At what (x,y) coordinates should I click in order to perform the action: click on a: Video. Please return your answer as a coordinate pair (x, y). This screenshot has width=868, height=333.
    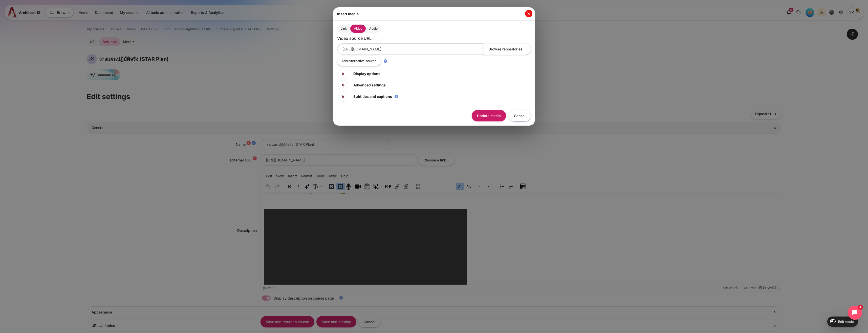
    Looking at the image, I should click on (358, 28).